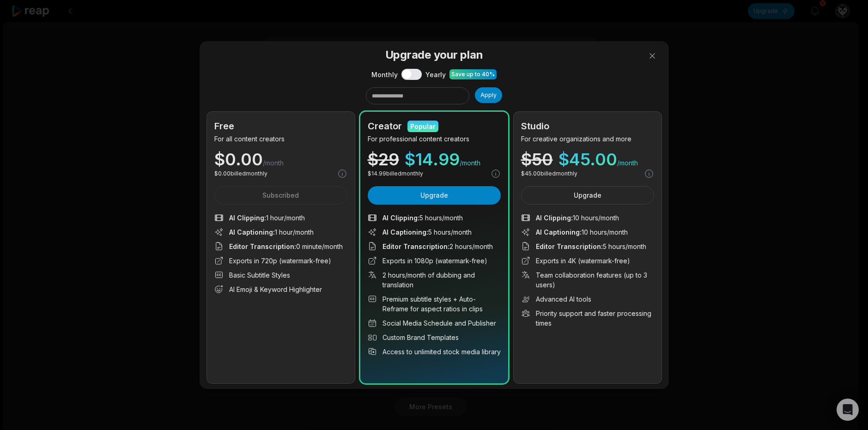  What do you see at coordinates (281, 139) in the screenshot?
I see `p: For all content creators` at bounding box center [281, 139].